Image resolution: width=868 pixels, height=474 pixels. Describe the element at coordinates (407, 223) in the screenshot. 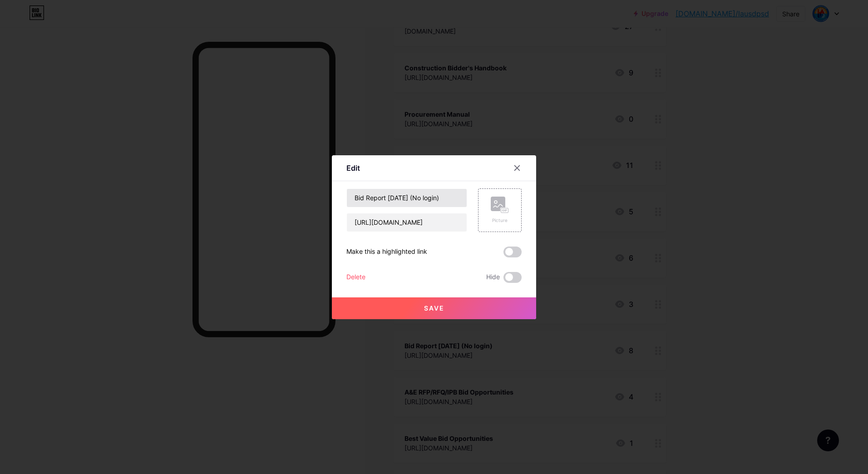

I see `input: URL` at that location.